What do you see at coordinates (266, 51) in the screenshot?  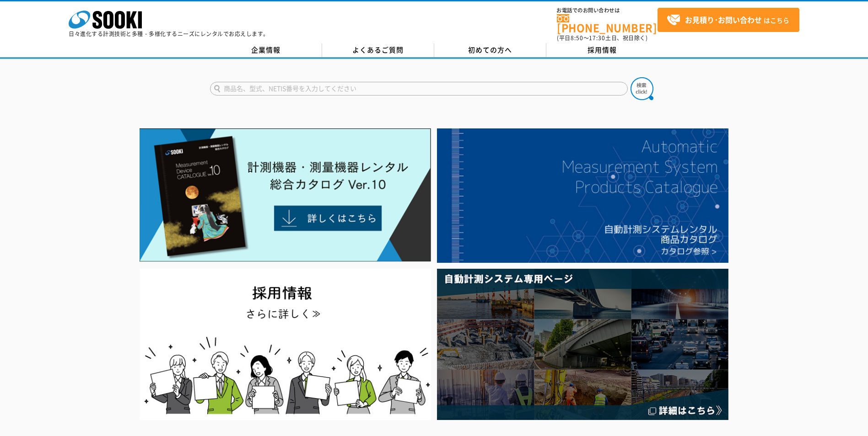 I see `a: 企業情報` at bounding box center [266, 51].